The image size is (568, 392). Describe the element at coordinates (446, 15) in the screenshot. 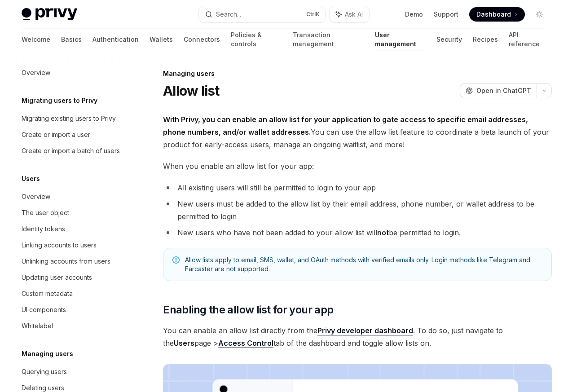

I see `a: Support` at that location.